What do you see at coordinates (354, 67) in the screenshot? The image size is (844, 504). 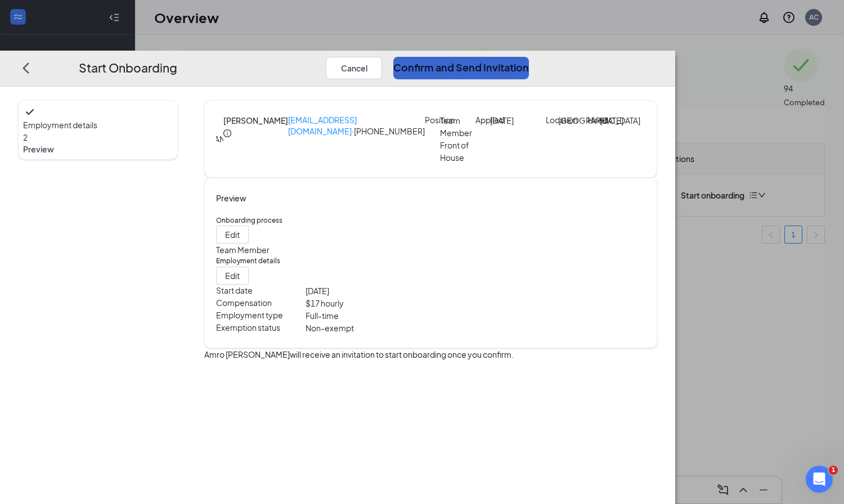 I see `button: Cancel` at bounding box center [354, 67].